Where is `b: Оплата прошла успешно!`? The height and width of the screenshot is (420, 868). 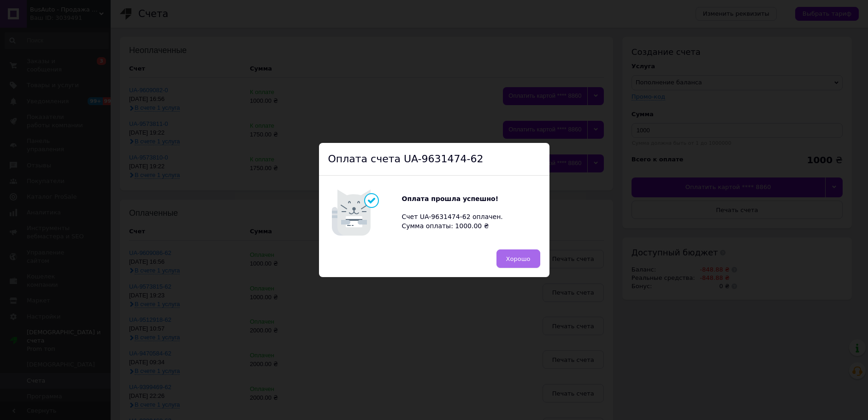
b: Оплата прошла успешно! is located at coordinates (450, 199).